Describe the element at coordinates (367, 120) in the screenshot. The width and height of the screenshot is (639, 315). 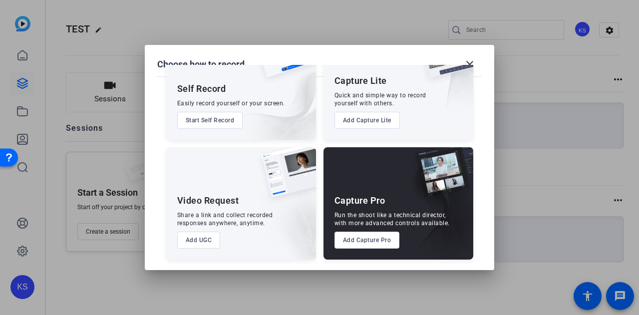
I see `button: Add Capture Lite` at that location.